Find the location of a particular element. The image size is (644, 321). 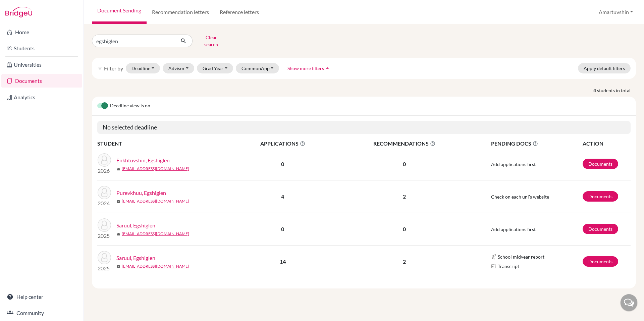

i: arrow_drop_up is located at coordinates (327, 68).